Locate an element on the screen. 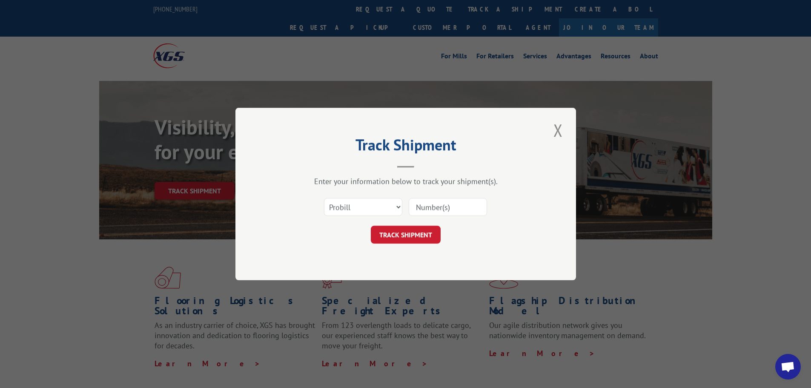  input: Number(s) is located at coordinates (448, 207).